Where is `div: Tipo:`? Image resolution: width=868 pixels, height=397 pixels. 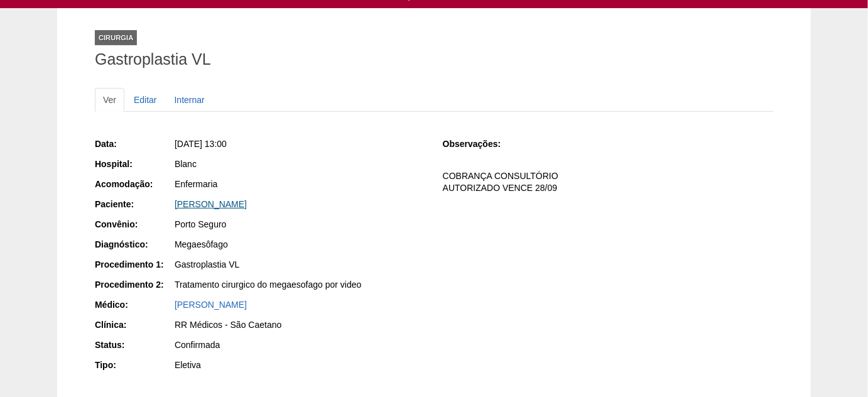 div: Tipo: is located at coordinates (133, 365).